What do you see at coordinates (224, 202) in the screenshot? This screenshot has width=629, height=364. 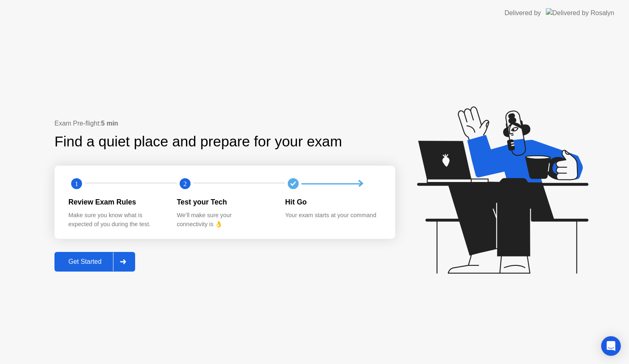 I see `div: Test your Tech` at bounding box center [224, 202].